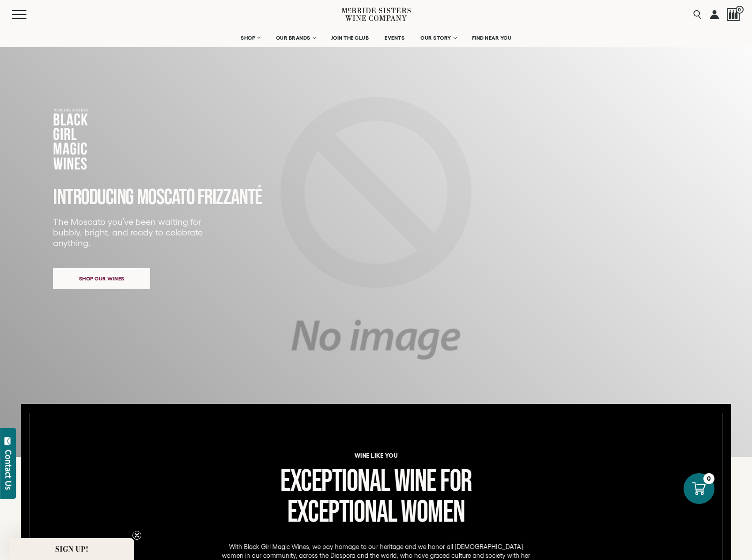 This screenshot has width=752, height=560. I want to click on span: 0, so click(740, 10).